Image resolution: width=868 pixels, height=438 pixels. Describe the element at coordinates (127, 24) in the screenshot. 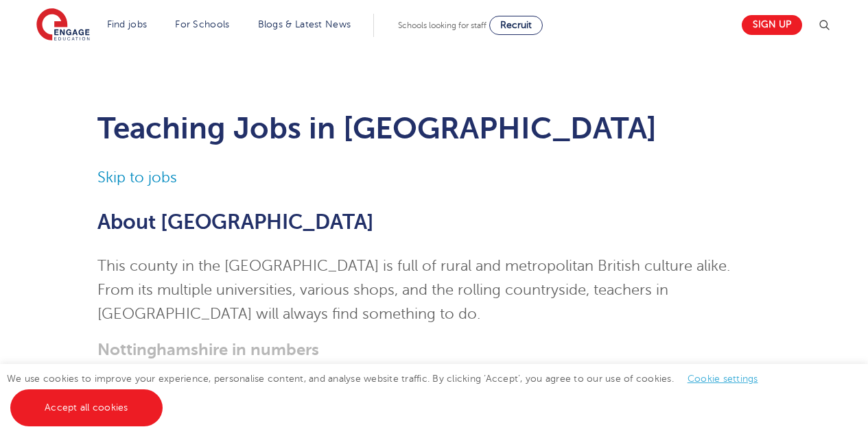

I see `a: Find jobs` at that location.